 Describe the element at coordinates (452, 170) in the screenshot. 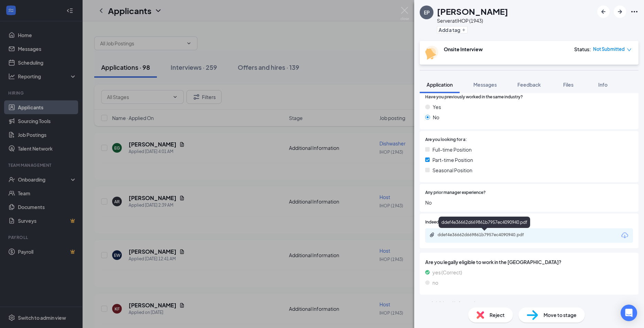

I see `span: Seasonal Position` at that location.